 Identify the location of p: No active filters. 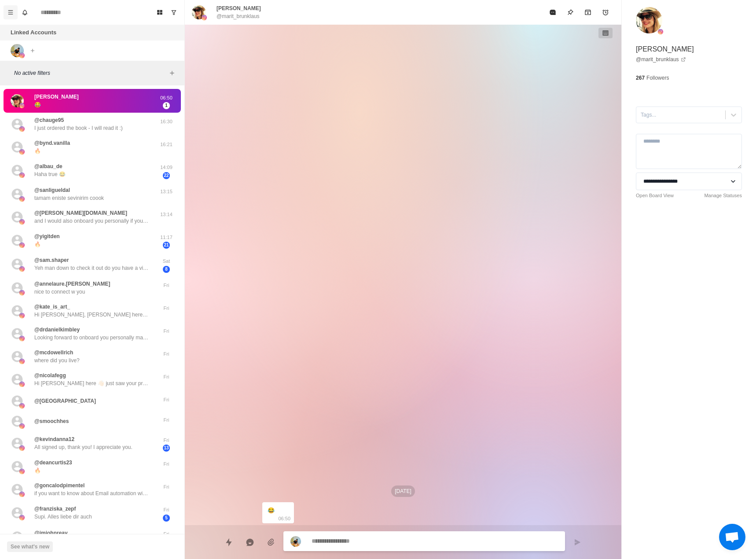
(90, 73).